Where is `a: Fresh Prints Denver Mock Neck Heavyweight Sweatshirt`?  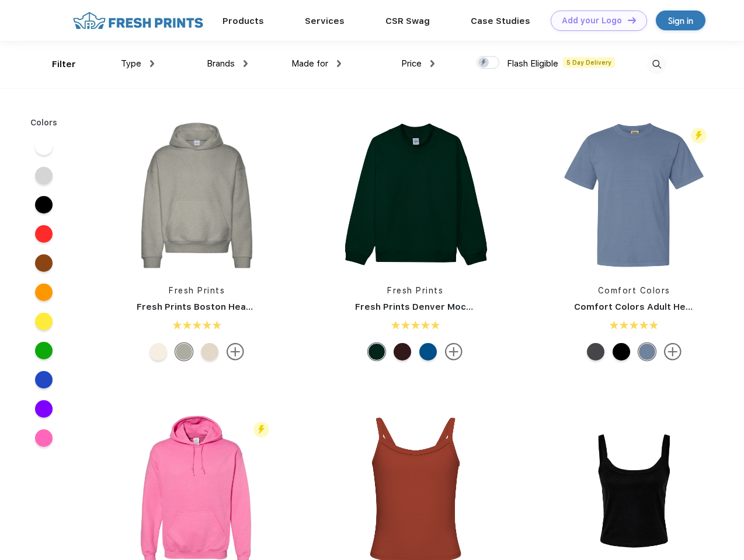
a: Fresh Prints Denver Mock Neck Heavyweight Sweatshirt is located at coordinates (482, 307).